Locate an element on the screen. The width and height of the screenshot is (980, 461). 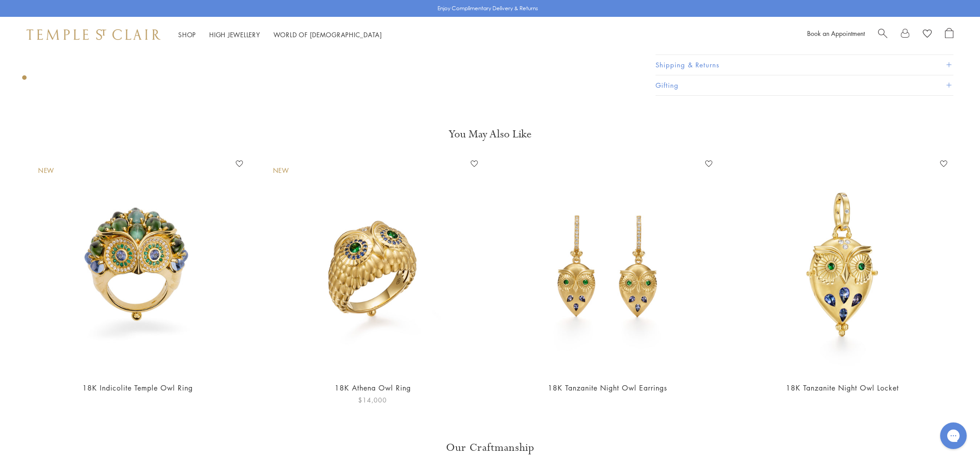
button: Gifting is located at coordinates (804, 86).